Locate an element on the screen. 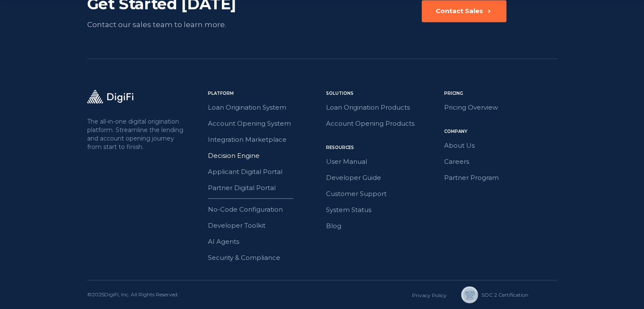 This screenshot has height=309, width=644. div: Company is located at coordinates (500, 131).